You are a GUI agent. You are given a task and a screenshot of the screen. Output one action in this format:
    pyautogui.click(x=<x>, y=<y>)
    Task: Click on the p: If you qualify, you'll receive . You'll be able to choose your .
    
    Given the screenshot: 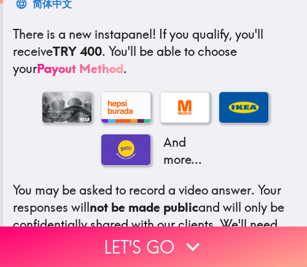 What is the action you would take?
    pyautogui.click(x=155, y=52)
    